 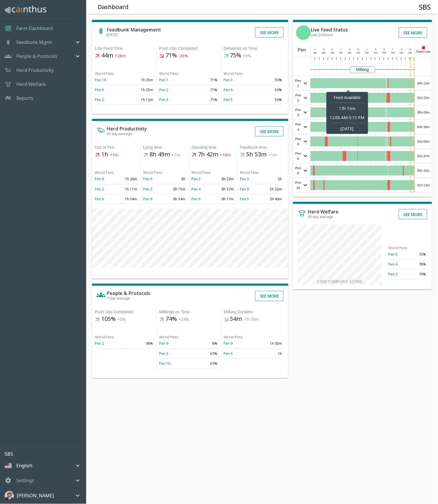 I want to click on p: Feedbunk Mgmt, so click(x=34, y=42).